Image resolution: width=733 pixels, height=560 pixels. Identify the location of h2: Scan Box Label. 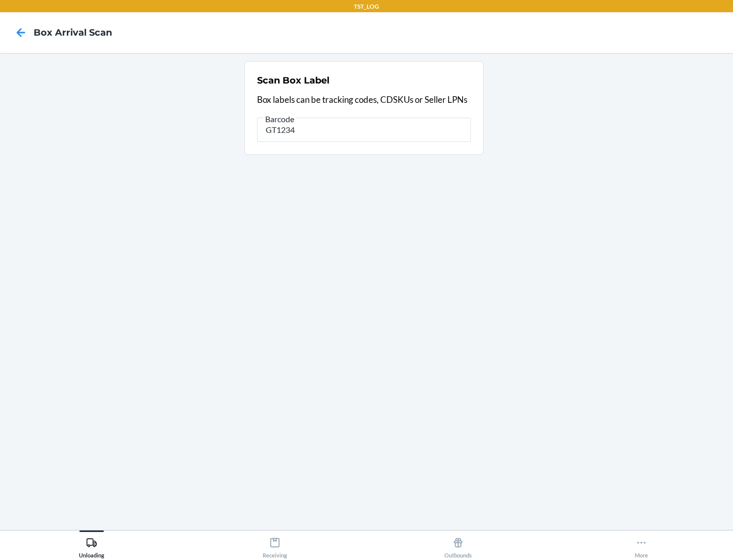
(293, 80).